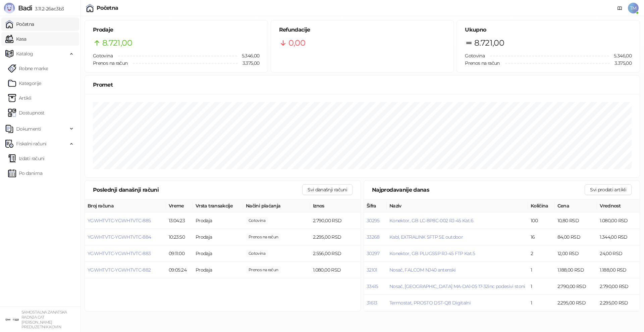 This screenshot has height=332, width=644. Describe the element at coordinates (375, 206) in the screenshot. I see `th: Šifra` at that location.